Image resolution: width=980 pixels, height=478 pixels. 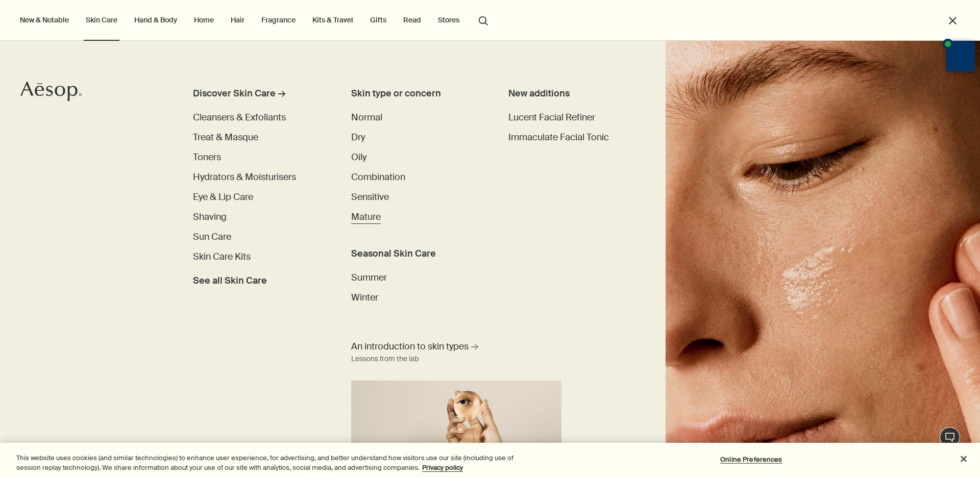 What do you see at coordinates (369, 278) in the screenshot?
I see `span: Summer` at bounding box center [369, 278].